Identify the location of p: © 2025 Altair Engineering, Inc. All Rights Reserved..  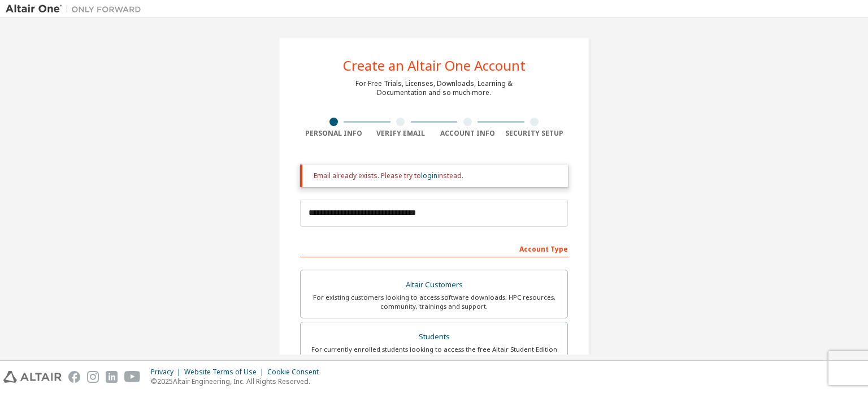
(238, 381).